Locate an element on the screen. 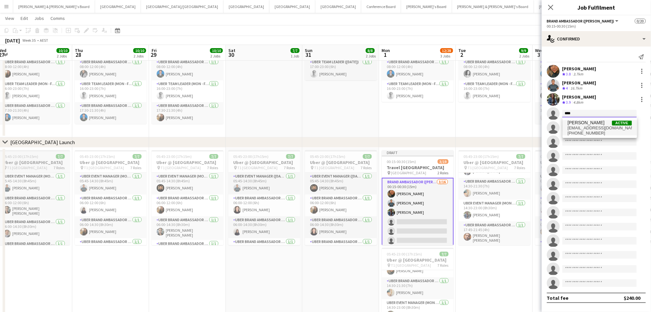 This screenshot has height=312, width=651. span: Gianluca John Logiacco is located at coordinates (587, 123).